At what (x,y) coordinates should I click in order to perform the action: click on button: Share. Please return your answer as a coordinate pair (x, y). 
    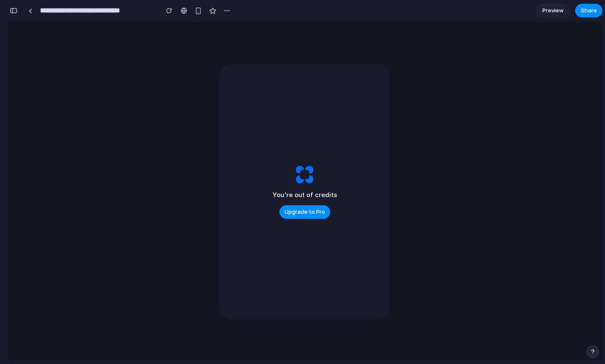
    Looking at the image, I should click on (589, 11).